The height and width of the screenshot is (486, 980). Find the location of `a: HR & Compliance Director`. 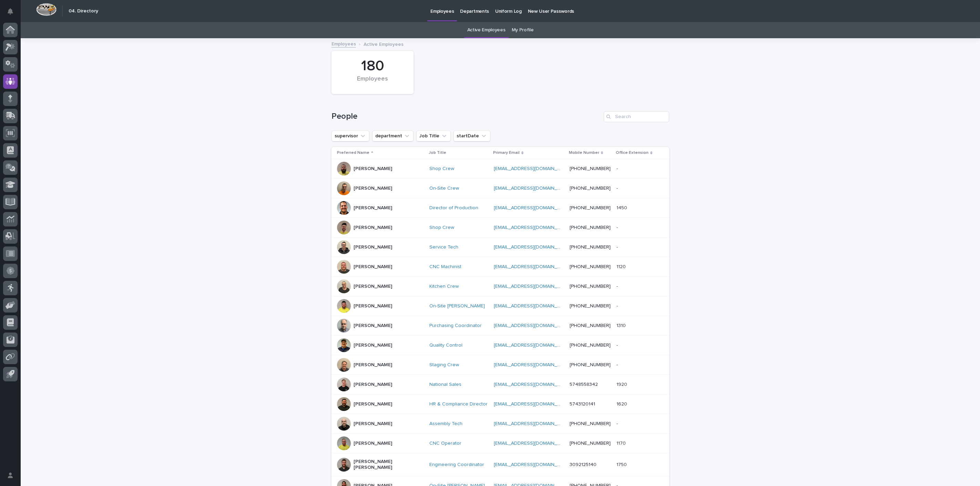

a: HR & Compliance Director is located at coordinates (458, 404).